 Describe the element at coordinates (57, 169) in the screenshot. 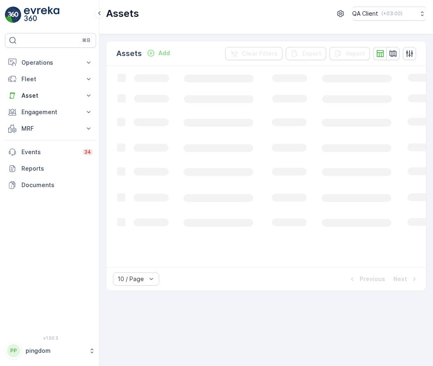

I see `p: Reports` at that location.